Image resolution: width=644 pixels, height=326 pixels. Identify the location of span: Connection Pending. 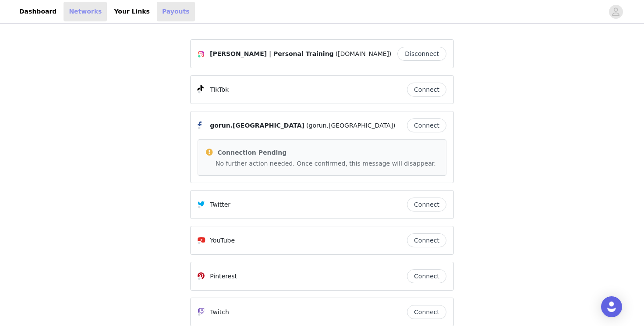
(252, 153).